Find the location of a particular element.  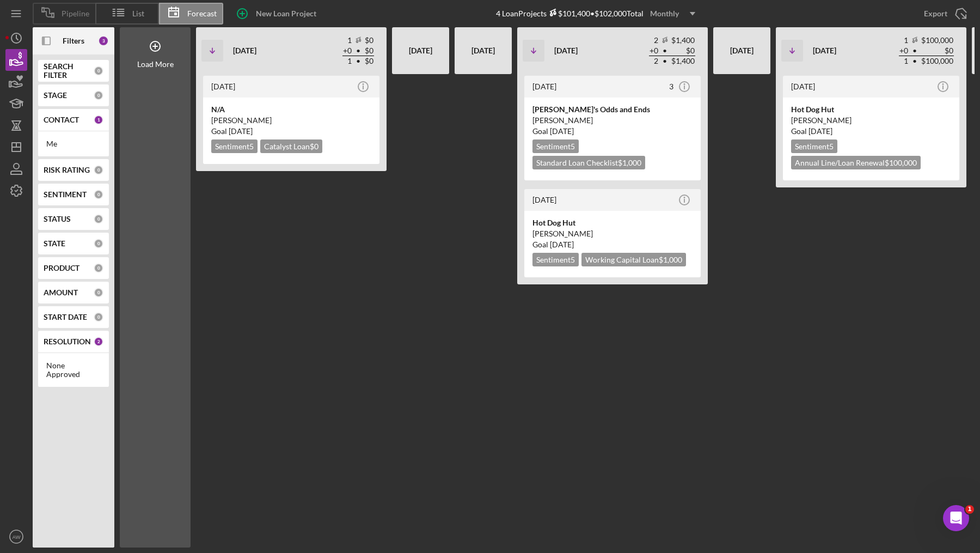

div: Export is located at coordinates (936, 14).